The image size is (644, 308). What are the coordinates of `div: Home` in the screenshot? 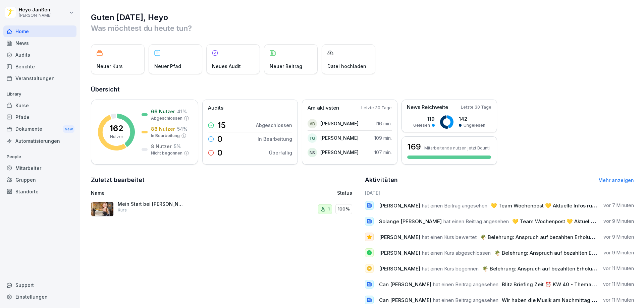 It's located at (40, 31).